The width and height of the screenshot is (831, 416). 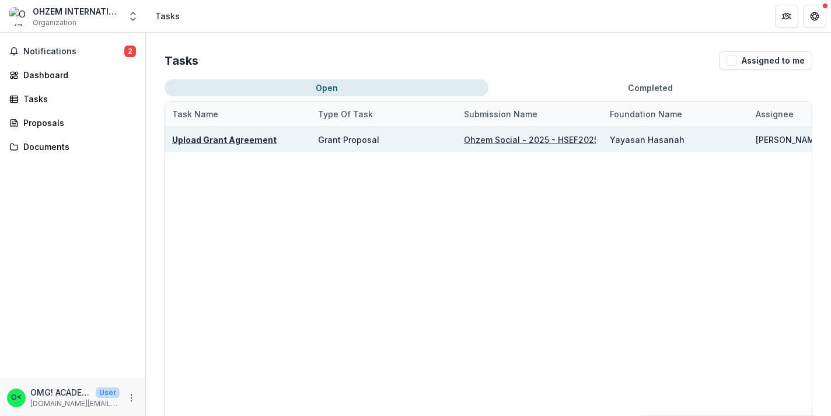 I want to click on a: Tasks, so click(x=72, y=99).